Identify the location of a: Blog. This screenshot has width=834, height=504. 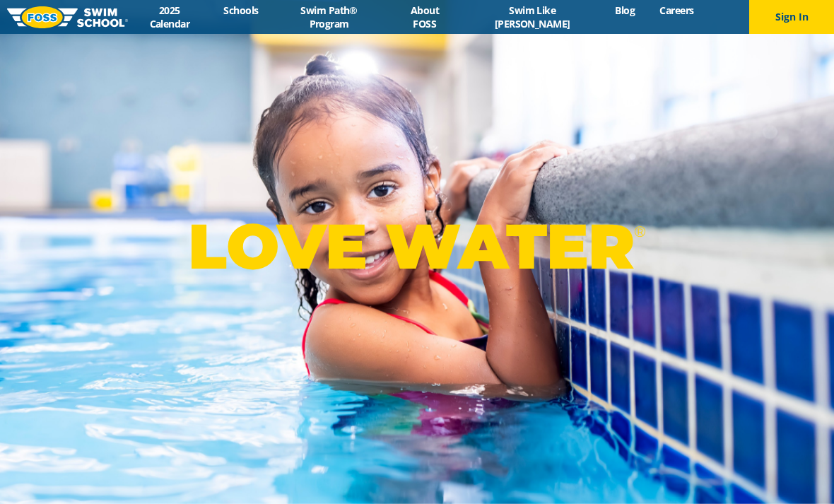
(624, 10).